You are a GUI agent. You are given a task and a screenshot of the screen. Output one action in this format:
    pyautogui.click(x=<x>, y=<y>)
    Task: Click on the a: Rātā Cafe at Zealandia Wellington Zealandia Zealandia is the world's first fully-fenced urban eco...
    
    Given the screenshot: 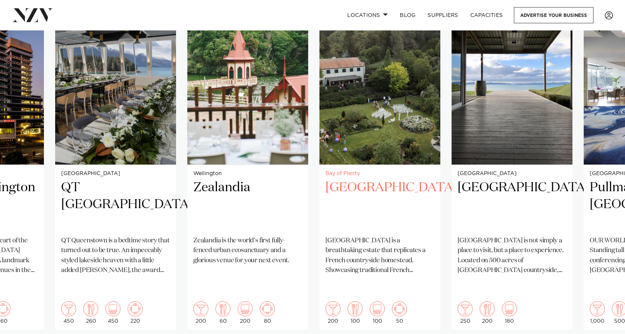 What is the action you would take?
    pyautogui.click(x=248, y=166)
    